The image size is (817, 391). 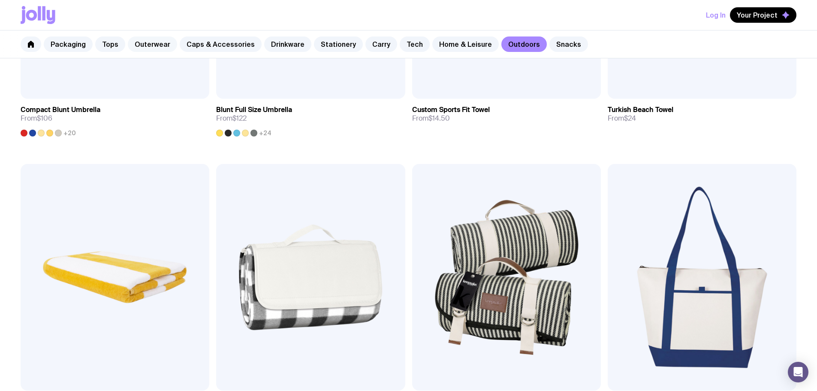 I want to click on span: $122, so click(x=239, y=118).